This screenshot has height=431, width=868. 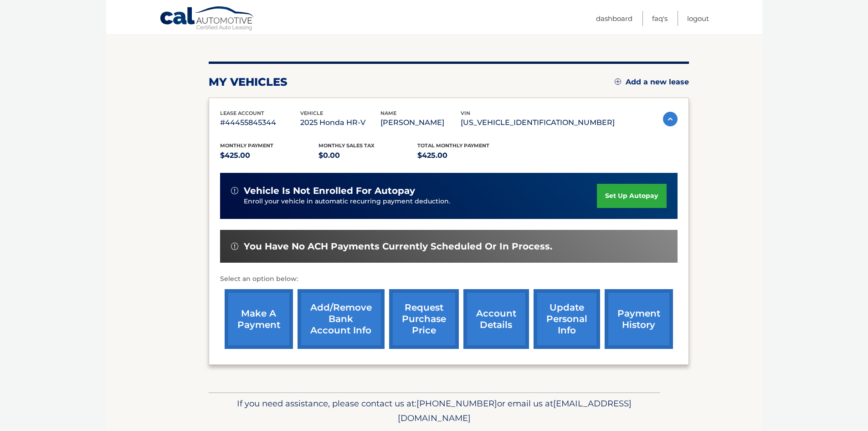 I want to click on a: request purchase price, so click(x=424, y=319).